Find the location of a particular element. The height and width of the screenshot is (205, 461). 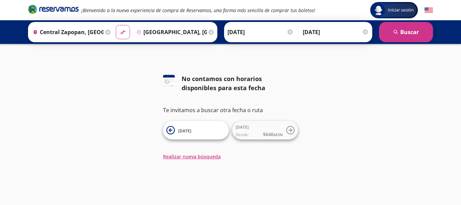

span: $ 646 is located at coordinates (273, 134).